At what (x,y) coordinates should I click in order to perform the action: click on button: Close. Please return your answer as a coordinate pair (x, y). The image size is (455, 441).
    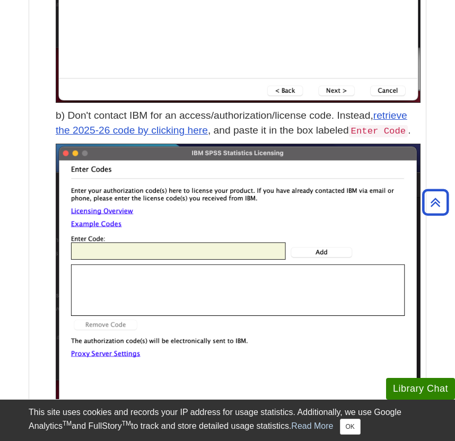
    Looking at the image, I should click on (350, 427).